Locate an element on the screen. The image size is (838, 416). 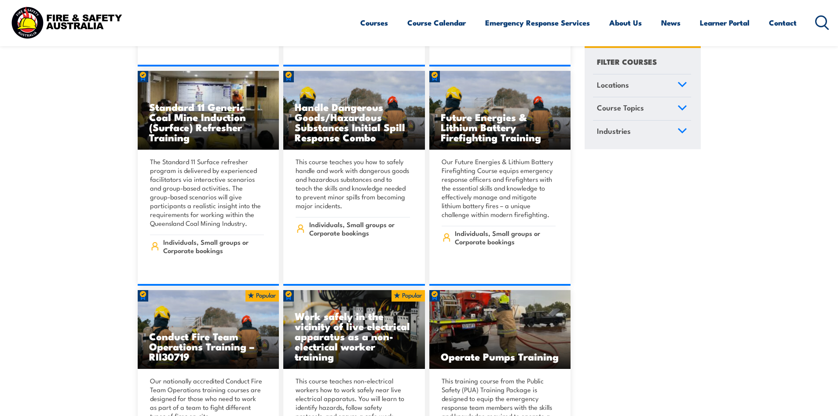
h3: Standard 11 Generic Coal Mine Induction (Surface) Refresher Training is located at coordinates (209, 122).